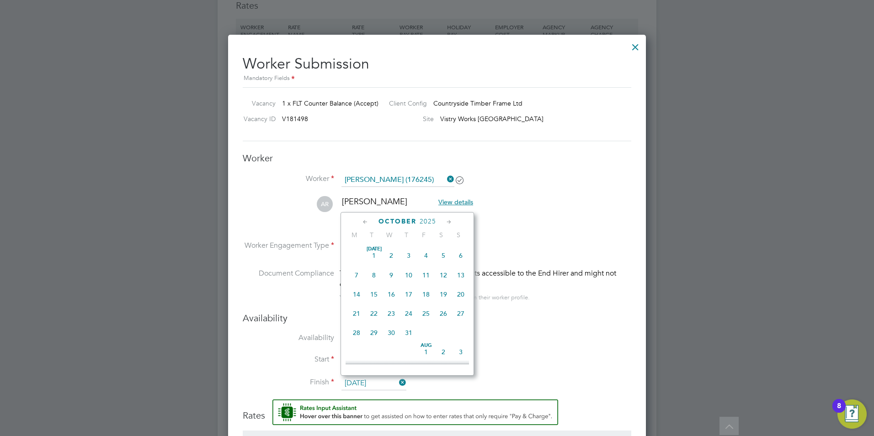  Describe the element at coordinates (288, 338) in the screenshot. I see `label: Availability` at that location.